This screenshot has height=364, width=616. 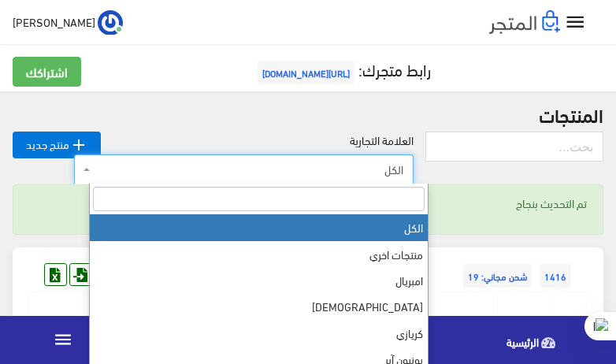 What do you see at coordinates (57, 145) in the screenshot?
I see `a: منتج جديد` at bounding box center [57, 145].